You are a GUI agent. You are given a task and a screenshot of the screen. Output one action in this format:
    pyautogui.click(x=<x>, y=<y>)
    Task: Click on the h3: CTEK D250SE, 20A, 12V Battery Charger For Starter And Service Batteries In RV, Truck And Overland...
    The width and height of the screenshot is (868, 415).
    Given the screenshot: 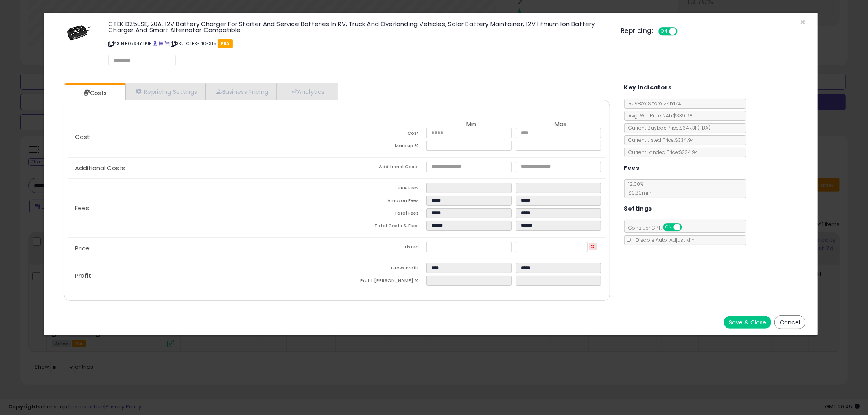 What is the action you would take?
    pyautogui.click(x=358, y=27)
    